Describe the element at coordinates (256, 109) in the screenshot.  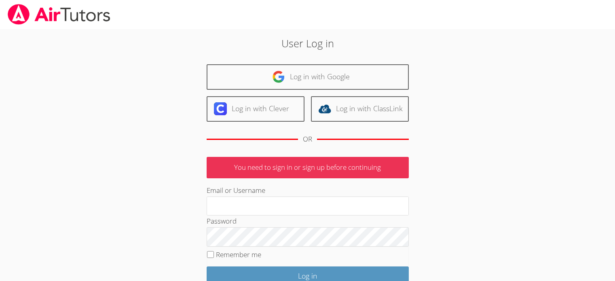
I see `a: Log in with Clever` at that location.